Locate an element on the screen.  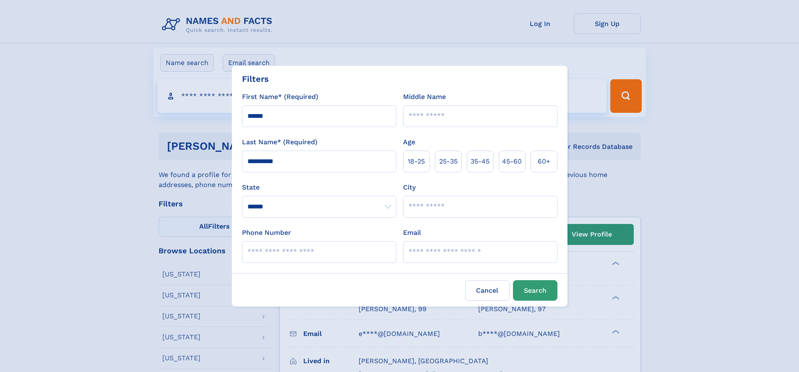
label: City is located at coordinates (409, 187).